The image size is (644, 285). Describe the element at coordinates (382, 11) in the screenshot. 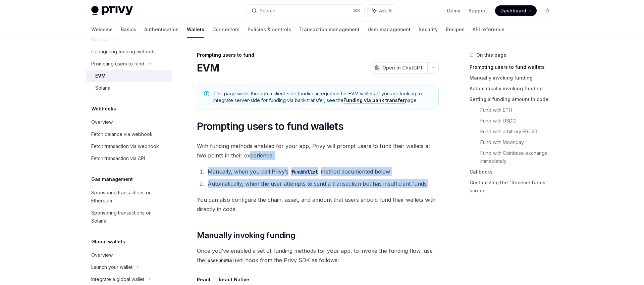

I see `button: Ask AI` at that location.